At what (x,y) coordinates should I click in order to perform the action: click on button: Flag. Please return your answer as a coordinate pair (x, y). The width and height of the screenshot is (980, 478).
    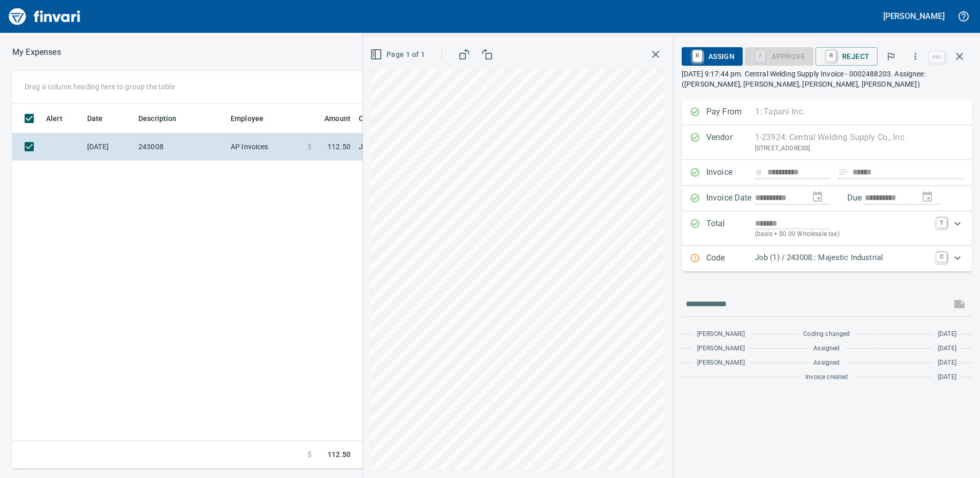
    Looking at the image, I should click on (891, 56).